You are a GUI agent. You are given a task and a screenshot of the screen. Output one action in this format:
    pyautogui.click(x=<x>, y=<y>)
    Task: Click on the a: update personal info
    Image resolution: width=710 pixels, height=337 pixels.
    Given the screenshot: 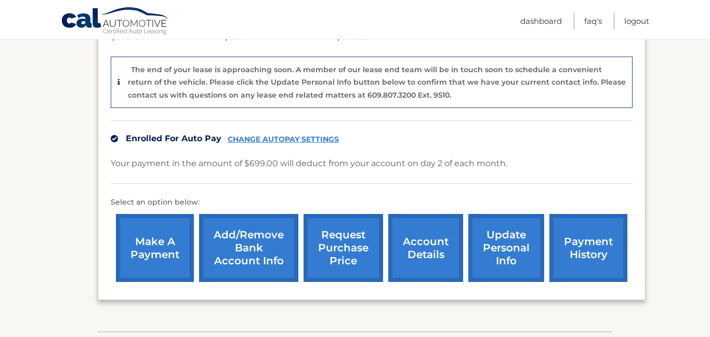 What is the action you would take?
    pyautogui.click(x=506, y=248)
    